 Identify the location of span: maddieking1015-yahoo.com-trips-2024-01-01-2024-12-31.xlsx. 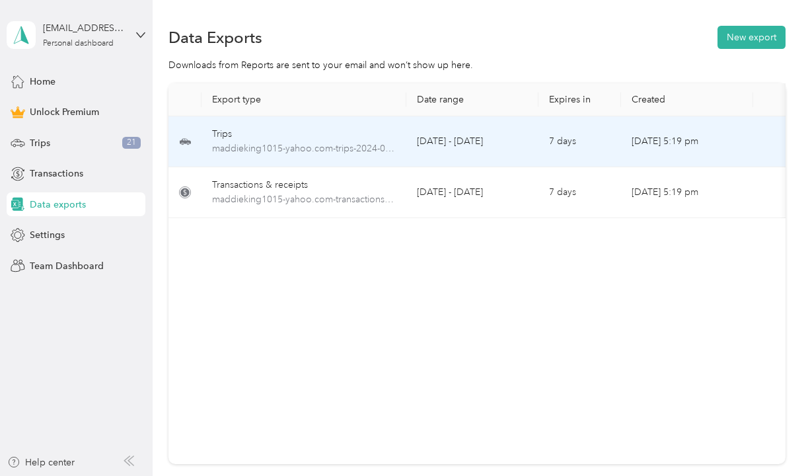
(304, 149).